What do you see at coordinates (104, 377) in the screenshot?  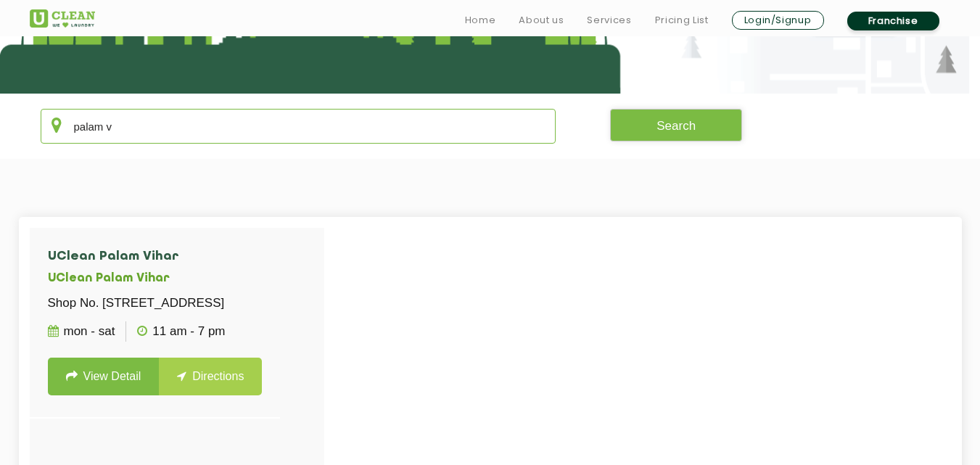 I see `a: View Detail` at bounding box center [104, 377].